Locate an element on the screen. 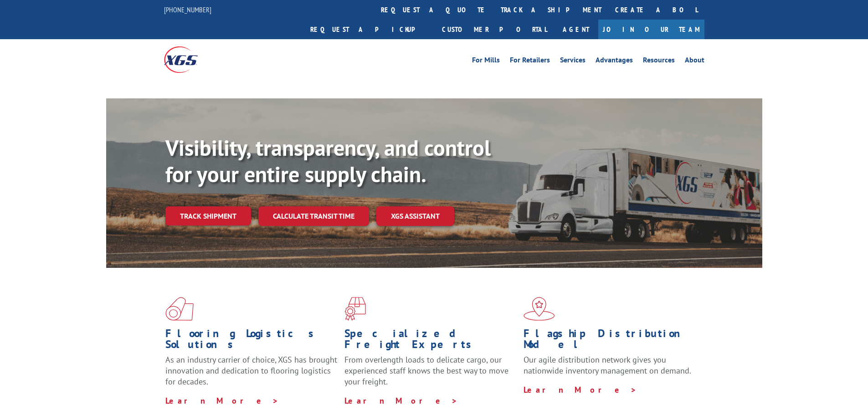 This screenshot has height=415, width=868. img: xgs-icon-total-supply-chain-intelligence-red is located at coordinates (180, 309).